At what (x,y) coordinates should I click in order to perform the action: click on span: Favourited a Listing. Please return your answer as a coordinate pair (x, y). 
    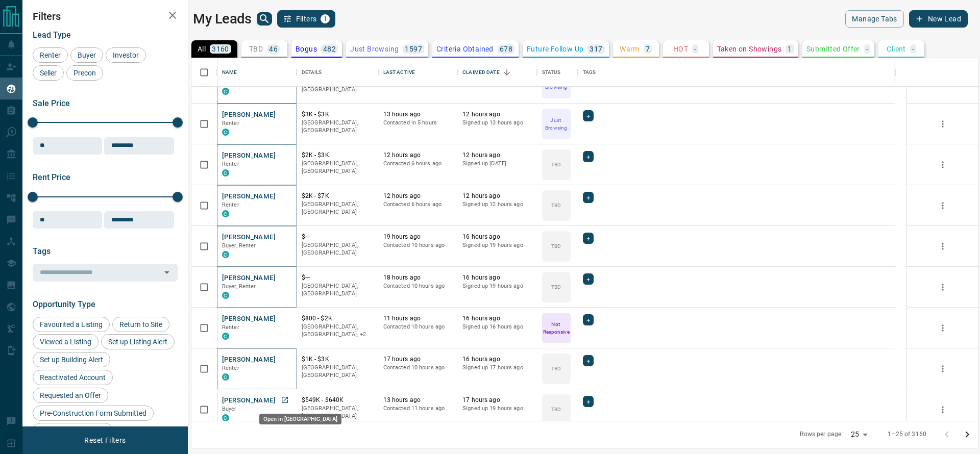
    Looking at the image, I should click on (71, 325).